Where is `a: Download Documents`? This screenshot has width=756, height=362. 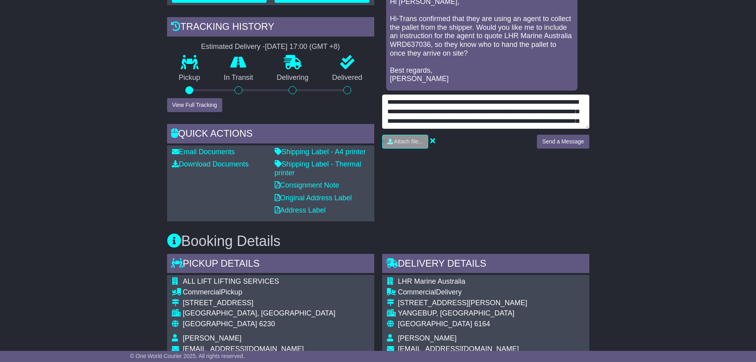 a: Download Documents is located at coordinates (210, 164).